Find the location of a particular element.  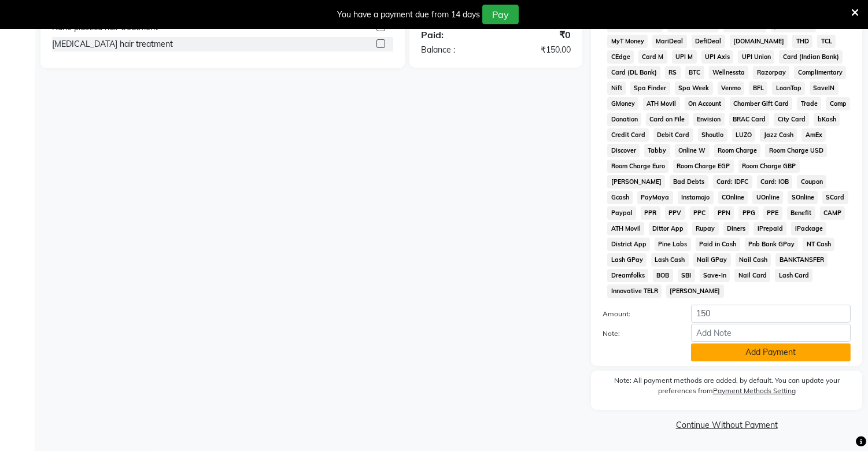

span: COnline is located at coordinates (734, 197).